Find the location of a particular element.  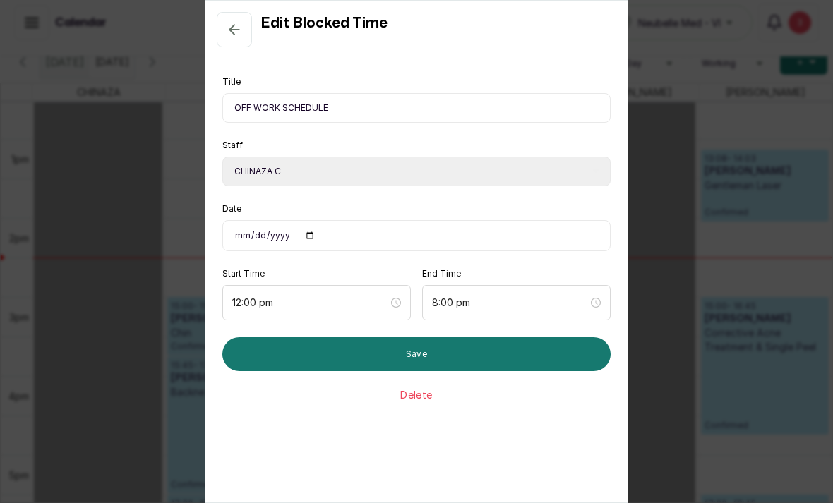

input: DD/MM/YY is located at coordinates (416, 236).